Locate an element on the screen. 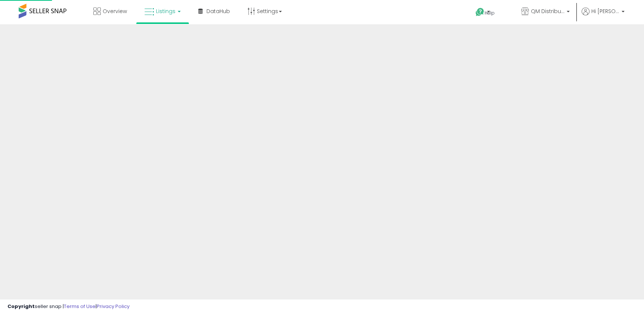  span: Overview is located at coordinates (114, 11).